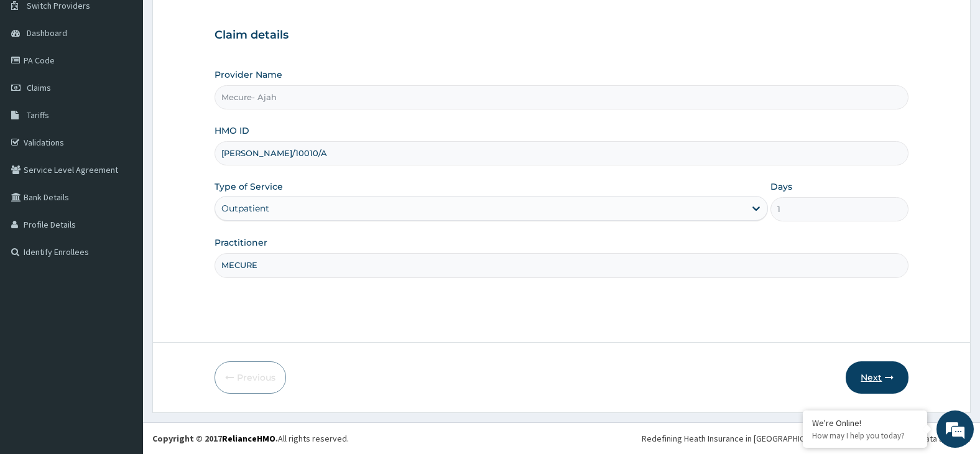 This screenshot has height=454, width=980. What do you see at coordinates (865, 423) in the screenshot?
I see `div: We're Online!` at bounding box center [865, 423].